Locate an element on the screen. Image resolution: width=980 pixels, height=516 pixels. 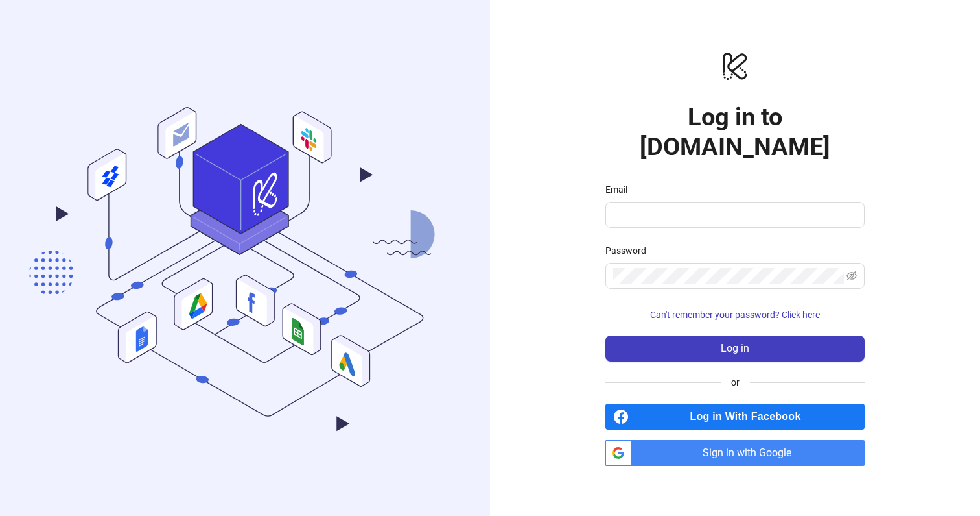
label: Password is located at coordinates (630, 250).